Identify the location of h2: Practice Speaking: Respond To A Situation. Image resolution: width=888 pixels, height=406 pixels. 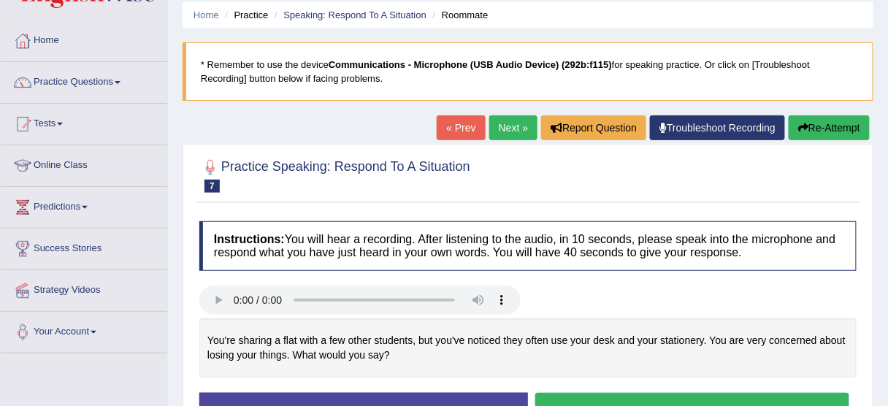
(334, 175).